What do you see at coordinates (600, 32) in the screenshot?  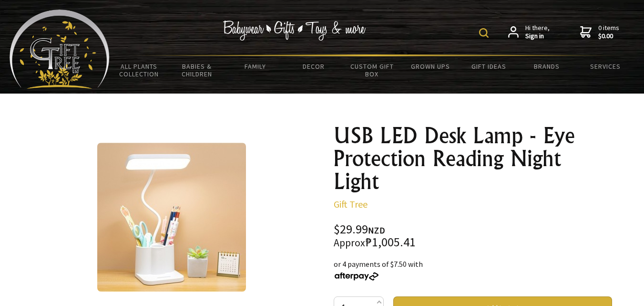 I see `a: 0 items$0.00` at bounding box center [600, 32].